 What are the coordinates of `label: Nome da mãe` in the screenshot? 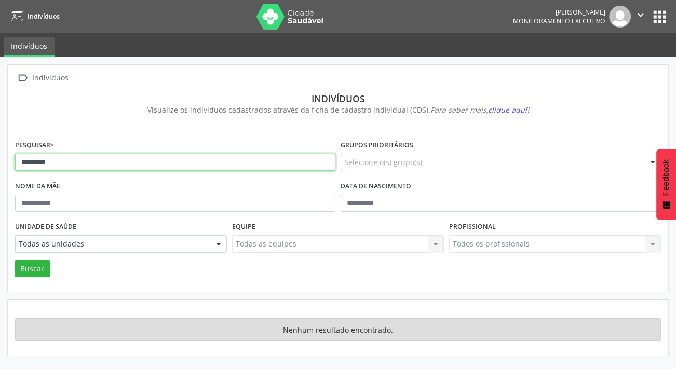 It's located at (37, 186).